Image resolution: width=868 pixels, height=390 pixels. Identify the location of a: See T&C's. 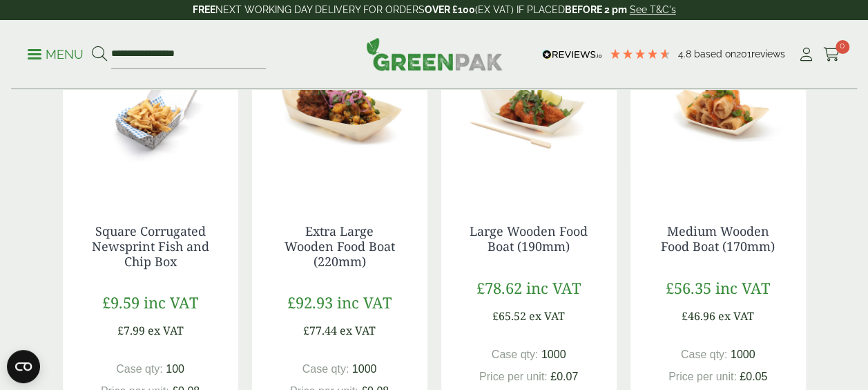
(653, 10).